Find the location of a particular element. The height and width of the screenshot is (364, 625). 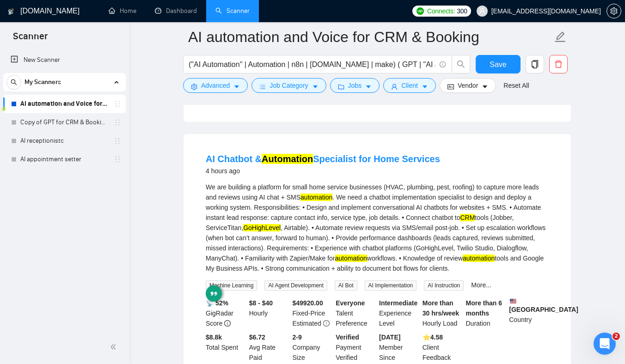

span: Vendor is located at coordinates (468, 85).